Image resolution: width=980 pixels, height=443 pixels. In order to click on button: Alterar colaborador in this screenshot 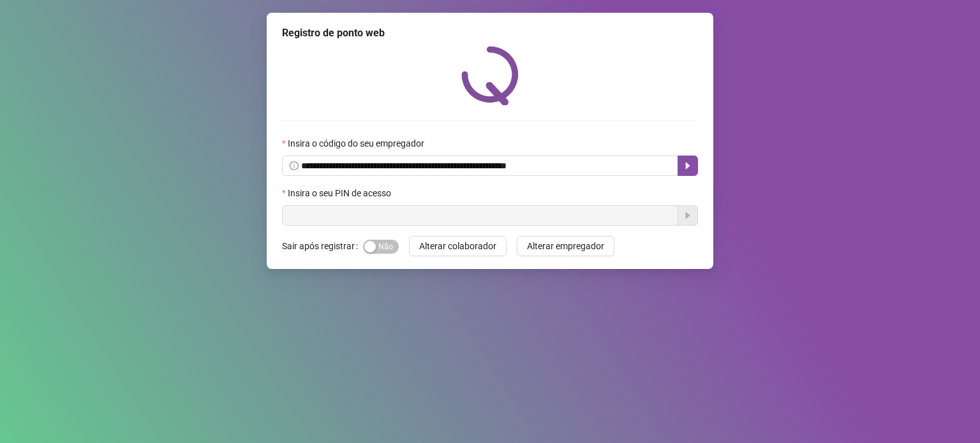, I will do `click(458, 246)`.